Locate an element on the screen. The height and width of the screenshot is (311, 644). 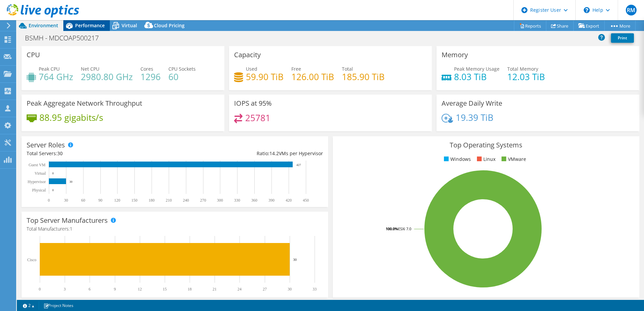
li: VMware is located at coordinates (512, 159).